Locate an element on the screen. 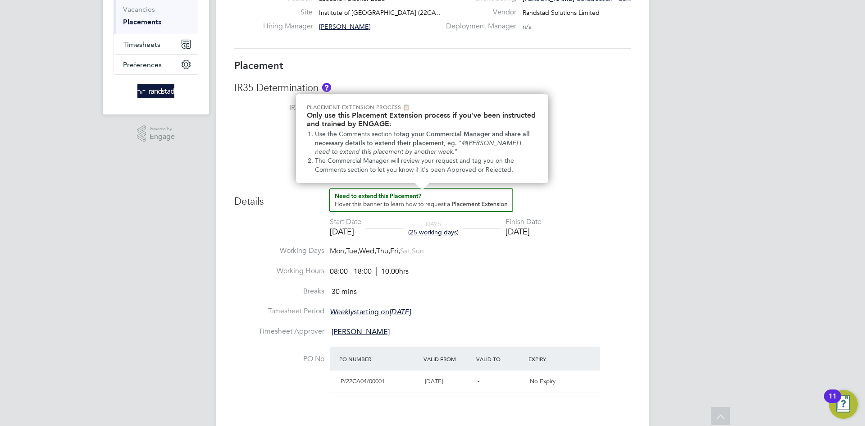 Image resolution: width=865 pixels, height=426 pixels. div: Start Date is located at coordinates (346, 222).